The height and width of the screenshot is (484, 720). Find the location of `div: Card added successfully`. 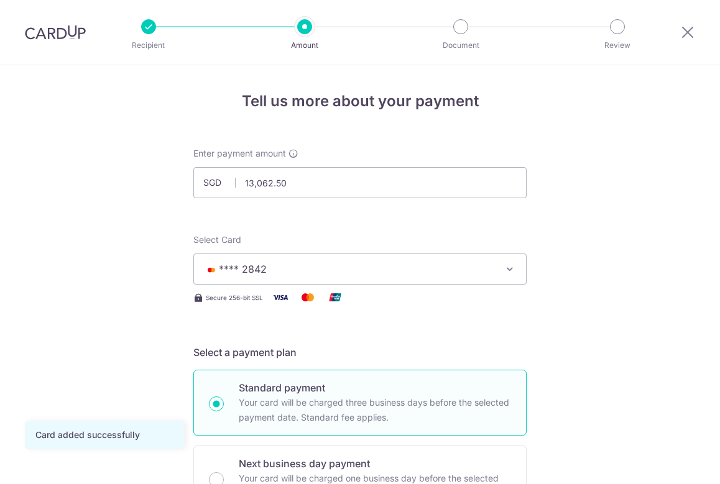

div: Card added successfully is located at coordinates (104, 435).